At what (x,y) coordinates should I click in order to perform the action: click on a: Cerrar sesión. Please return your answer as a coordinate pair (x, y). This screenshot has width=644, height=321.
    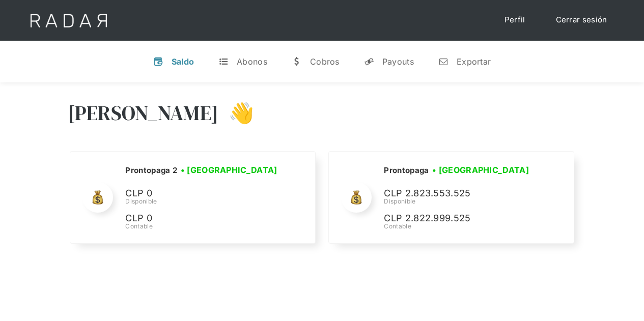
    Looking at the image, I should click on (581, 20).